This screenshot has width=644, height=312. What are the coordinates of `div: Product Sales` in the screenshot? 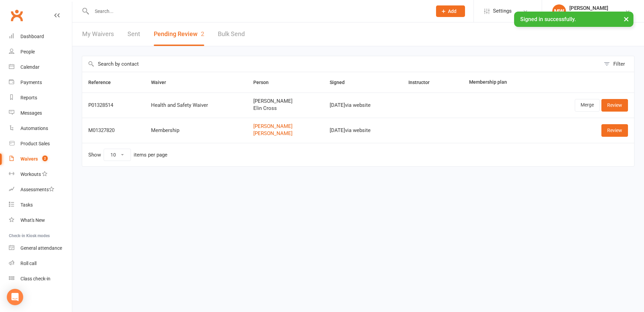 It's located at (35, 144).